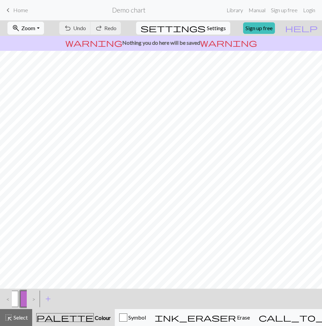  I want to click on h2: Demo chart, so click(129, 10).